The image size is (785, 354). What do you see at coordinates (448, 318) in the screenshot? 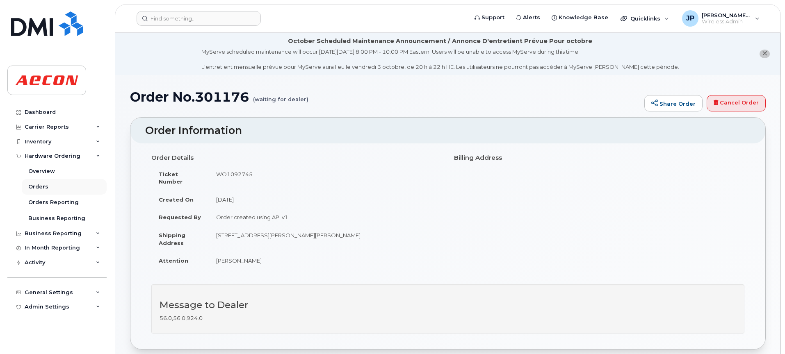
I see `p: 56.0,56.0,924.0` at bounding box center [448, 318].